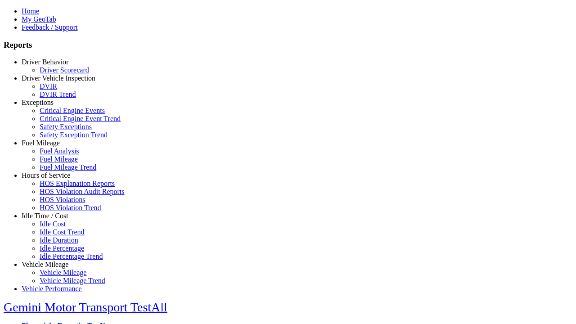  What do you see at coordinates (66, 126) in the screenshot?
I see `a: Safety Exceptions` at bounding box center [66, 126].